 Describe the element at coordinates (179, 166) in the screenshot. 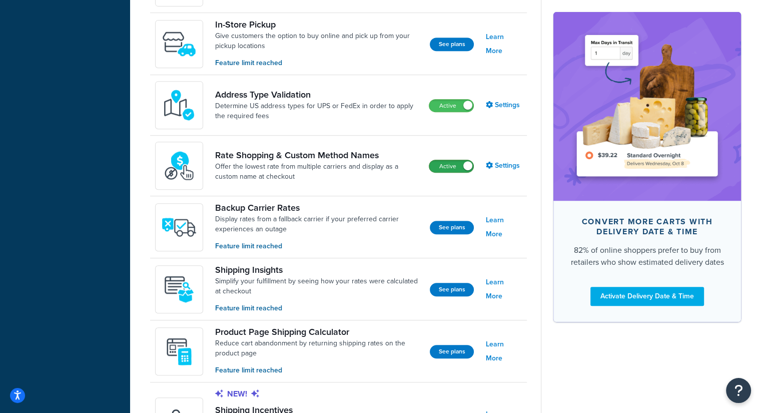

I see `img: icon-duo-feat-rate-shopping-ecdd8bed.png` at that location.